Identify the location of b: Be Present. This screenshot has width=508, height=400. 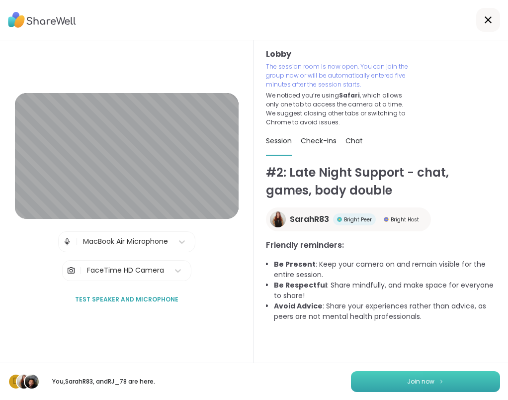
(295, 264).